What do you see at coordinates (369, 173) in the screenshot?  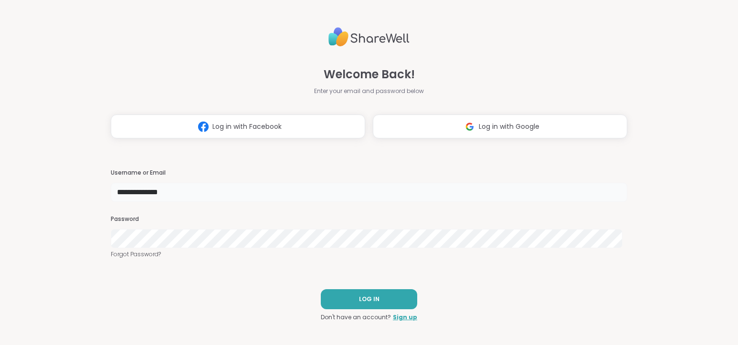 I see `h3: Username or Email` at bounding box center [369, 173].